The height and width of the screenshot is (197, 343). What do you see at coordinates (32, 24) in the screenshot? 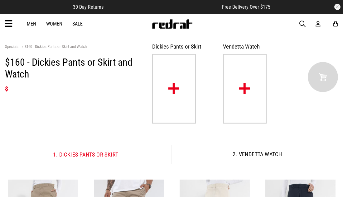
I see `a: Men` at bounding box center [32, 24].